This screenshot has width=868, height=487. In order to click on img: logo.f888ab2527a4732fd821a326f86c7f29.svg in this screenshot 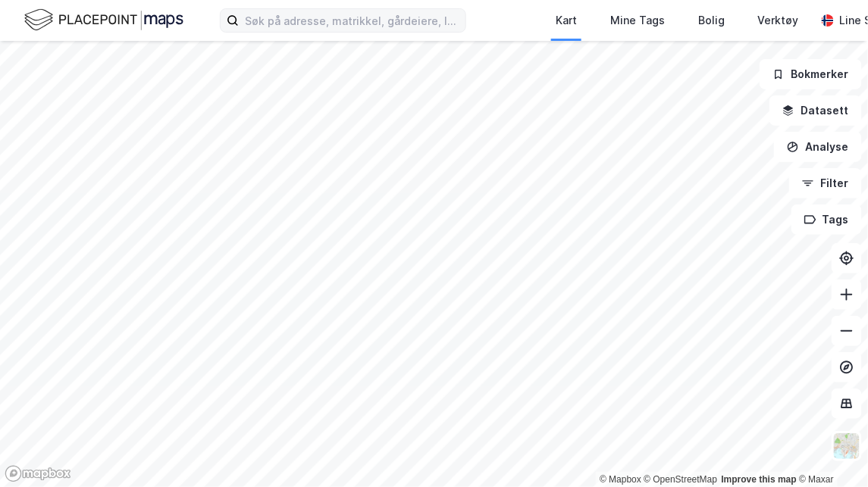, I will do `click(104, 20)`.